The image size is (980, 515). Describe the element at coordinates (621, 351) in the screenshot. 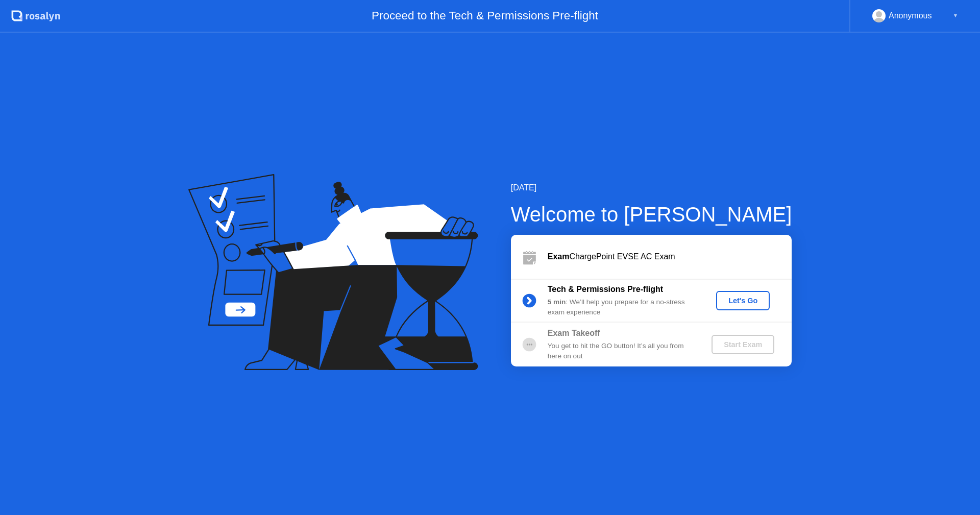

I see `div: You get to hit the GO button! It’s all you from here on out` at that location.